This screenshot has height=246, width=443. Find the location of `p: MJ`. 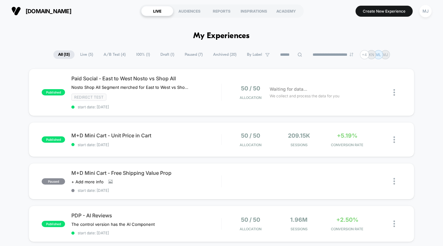

p: MJ is located at coordinates (385, 55).